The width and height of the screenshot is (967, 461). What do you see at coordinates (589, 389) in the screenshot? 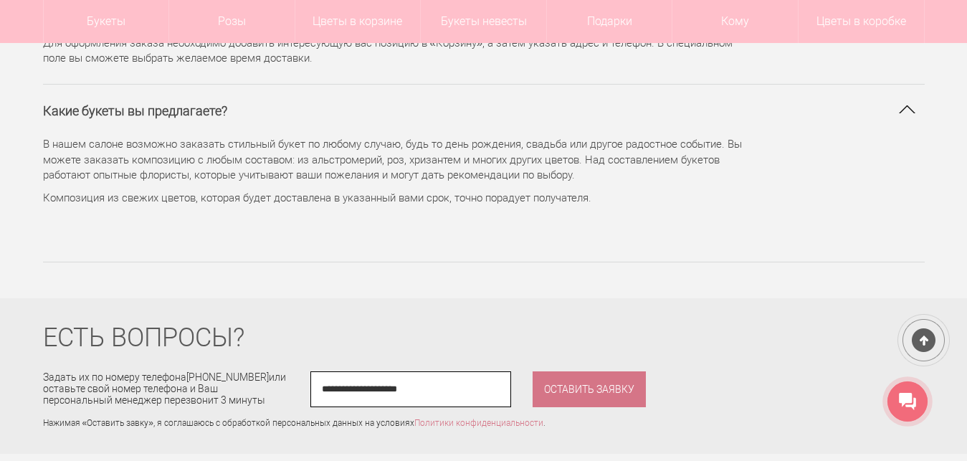
I see `button: ОСТАВИТЬ ЗАЯВКУ` at bounding box center [589, 389].